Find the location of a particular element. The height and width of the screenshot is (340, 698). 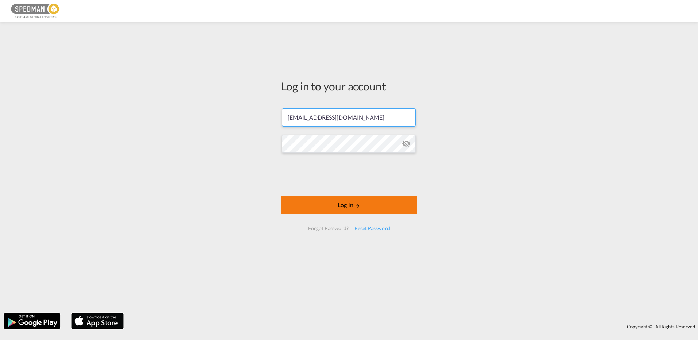

img: google.png is located at coordinates (32, 321).